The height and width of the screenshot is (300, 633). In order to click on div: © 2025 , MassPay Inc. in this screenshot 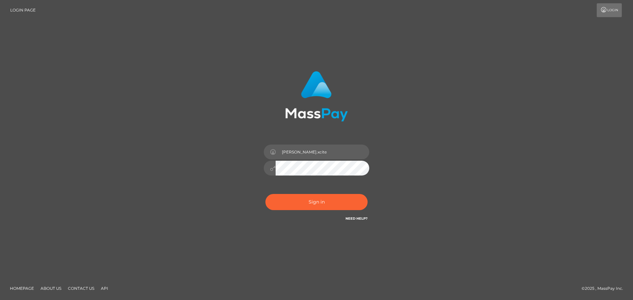, I will do `click(605, 289)`.